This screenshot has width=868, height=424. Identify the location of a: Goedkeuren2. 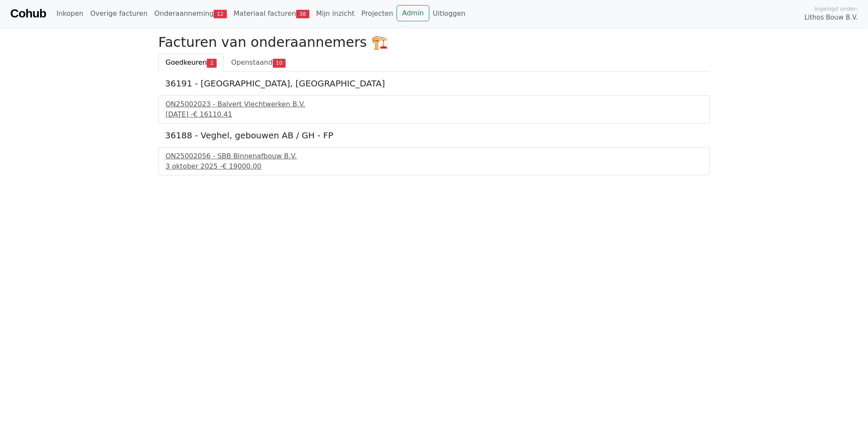
(191, 63).